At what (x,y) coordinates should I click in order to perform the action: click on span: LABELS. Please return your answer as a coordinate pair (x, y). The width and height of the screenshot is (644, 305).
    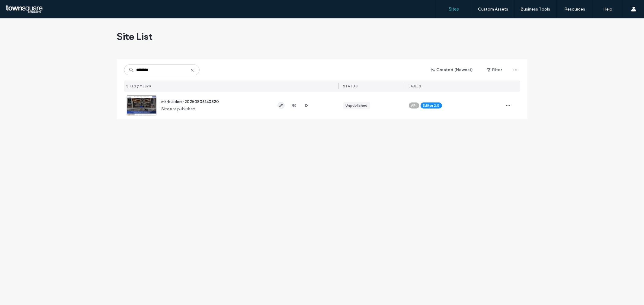
    Looking at the image, I should click on (415, 86).